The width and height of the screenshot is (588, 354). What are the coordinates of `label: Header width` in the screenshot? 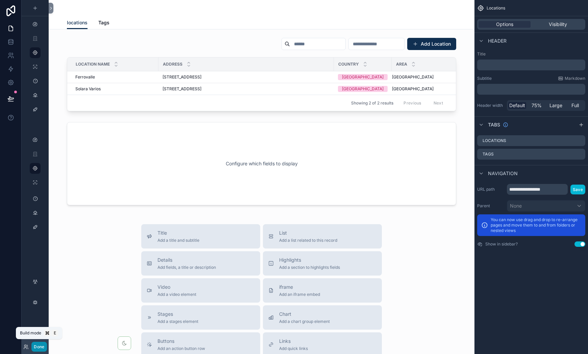 It's located at (491, 105).